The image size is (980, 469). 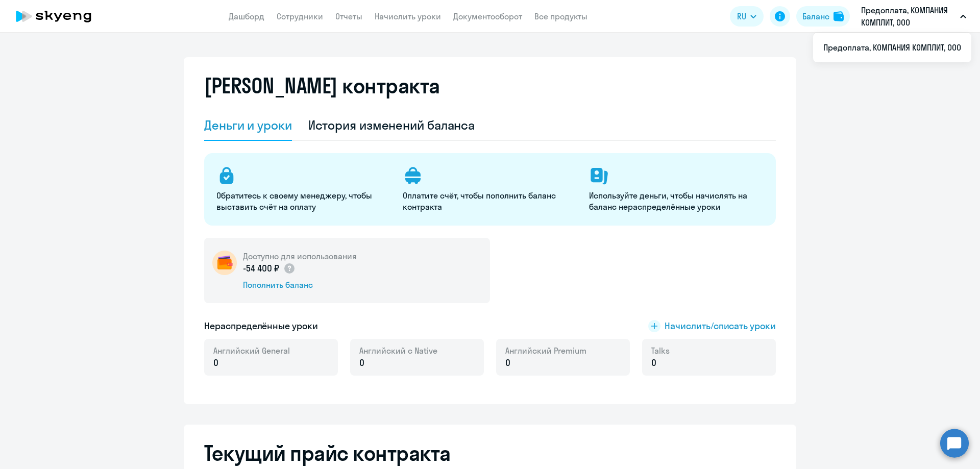 I want to click on h5: Доступно для использования, so click(x=299, y=256).